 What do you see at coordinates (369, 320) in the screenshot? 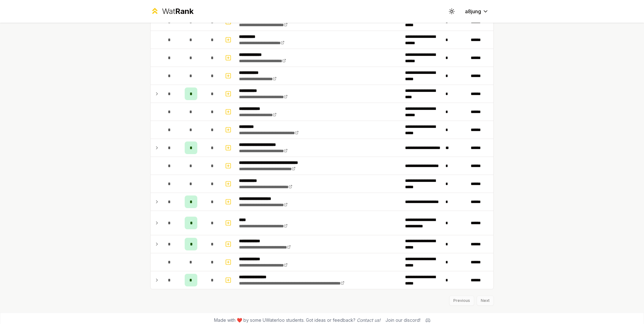
I see `a: Contact us!` at bounding box center [369, 320].